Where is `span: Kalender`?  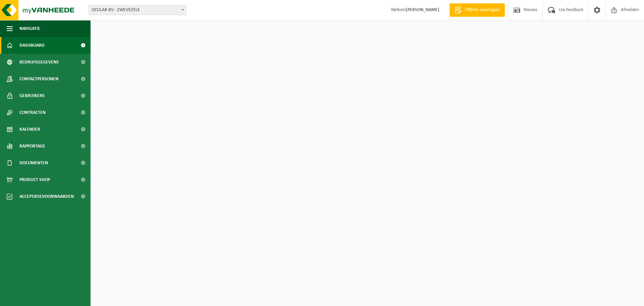
span: Kalender is located at coordinates (30, 129).